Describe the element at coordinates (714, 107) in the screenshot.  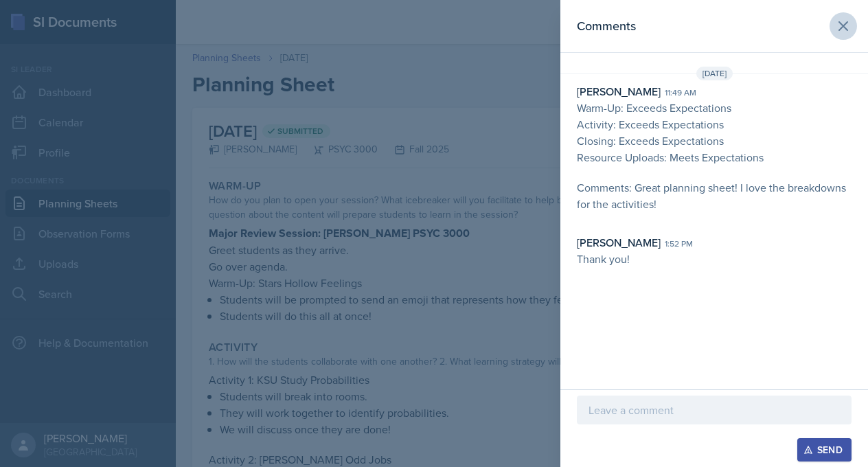
I see `p: Warm-Up: Exceeds Expectations` at that location.